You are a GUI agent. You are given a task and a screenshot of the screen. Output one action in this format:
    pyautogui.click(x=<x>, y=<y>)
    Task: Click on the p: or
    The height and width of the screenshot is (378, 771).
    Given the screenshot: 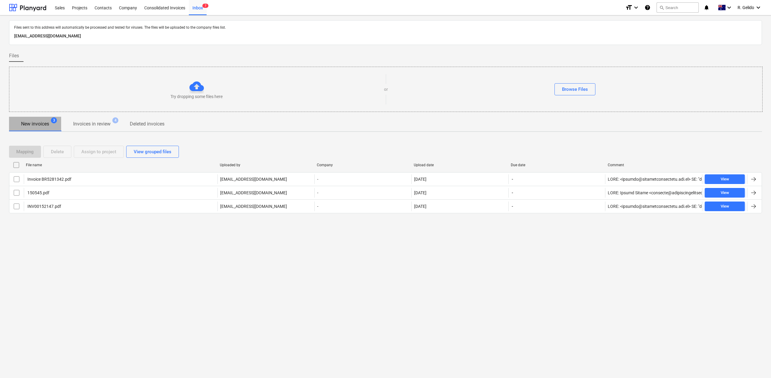 What is the action you would take?
    pyautogui.click(x=386, y=89)
    